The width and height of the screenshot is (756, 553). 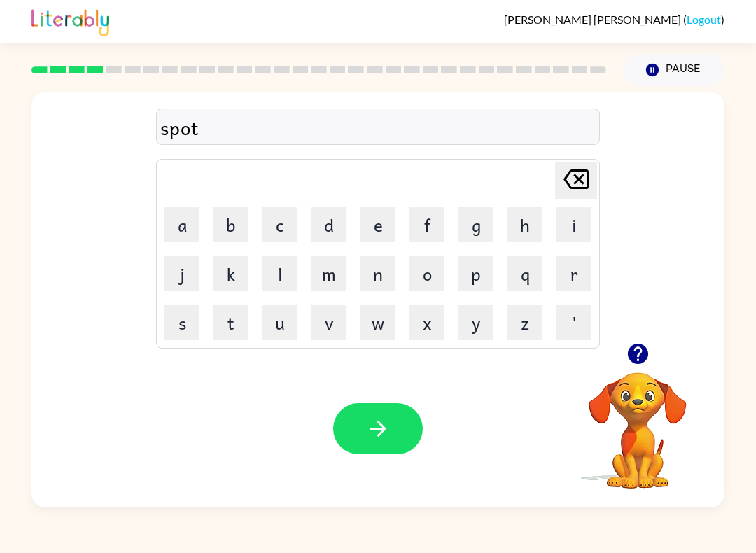 What do you see at coordinates (378, 224) in the screenshot?
I see `button: e` at bounding box center [378, 224].